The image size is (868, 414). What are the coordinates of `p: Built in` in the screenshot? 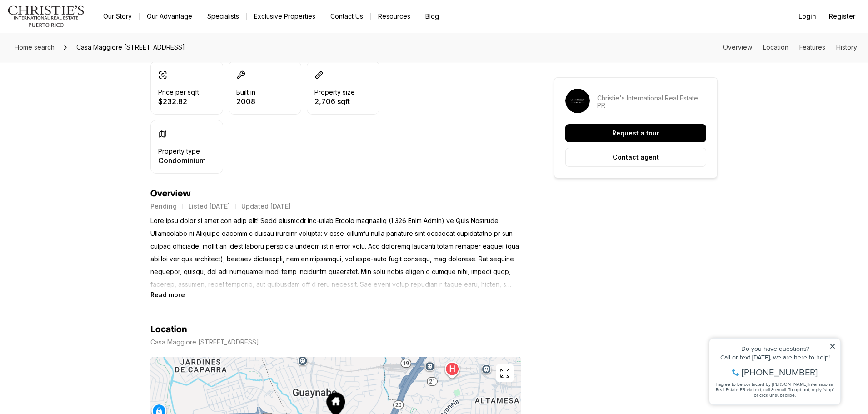 It's located at (246, 93).